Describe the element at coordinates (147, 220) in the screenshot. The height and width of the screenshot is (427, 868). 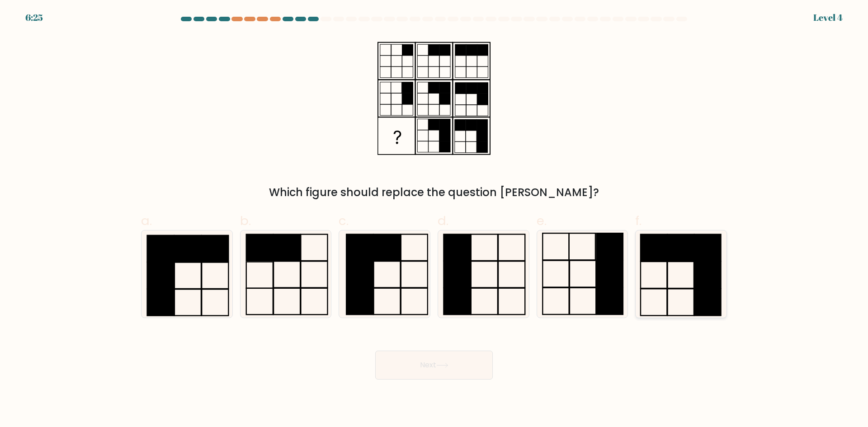
I see `span: a.` at that location.